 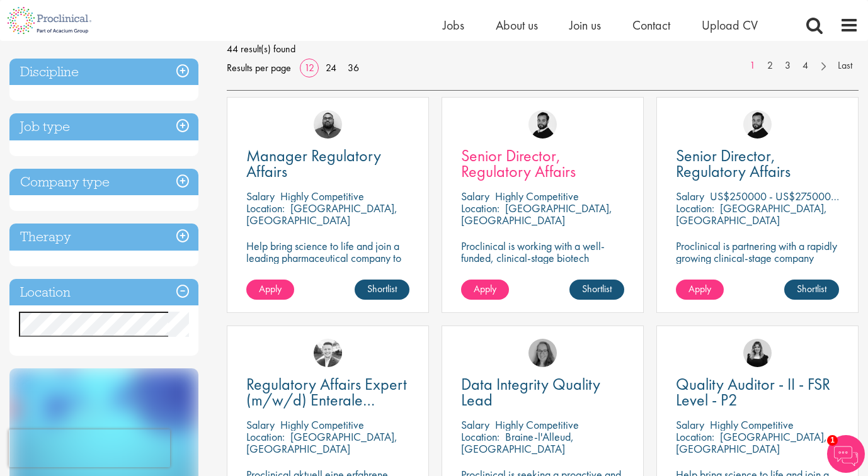 What do you see at coordinates (651, 25) in the screenshot?
I see `span: Contact` at bounding box center [651, 25].